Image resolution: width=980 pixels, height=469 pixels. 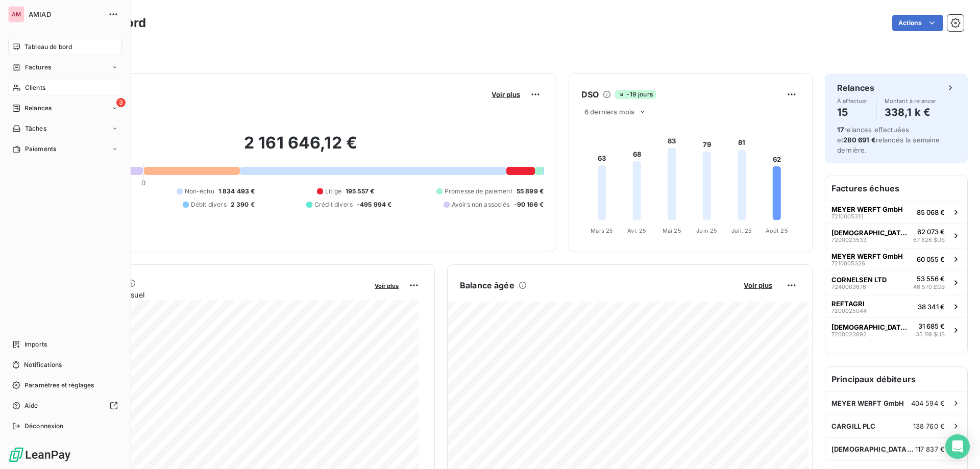 What do you see at coordinates (31, 405) in the screenshot?
I see `span: Aide` at bounding box center [31, 405].